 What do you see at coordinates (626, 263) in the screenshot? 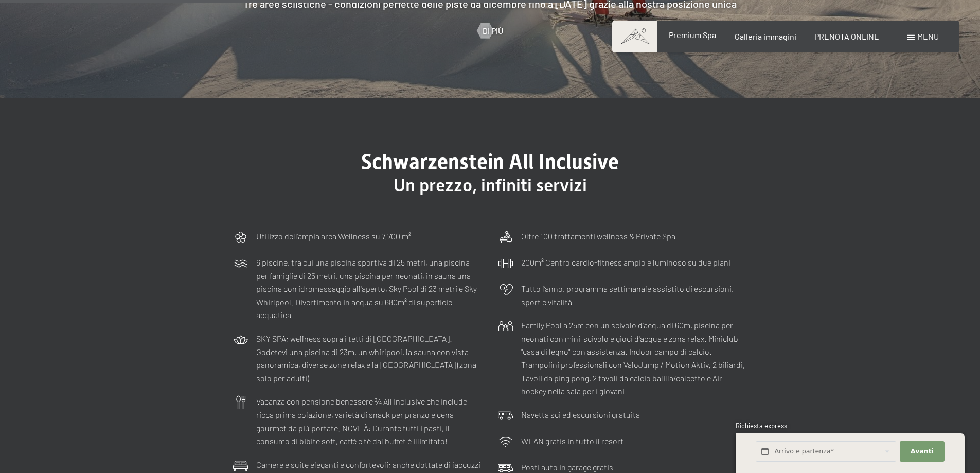
I see `p: 200m² Centro cardio-fitness ampio e luminoso su due piani` at bounding box center [626, 263].